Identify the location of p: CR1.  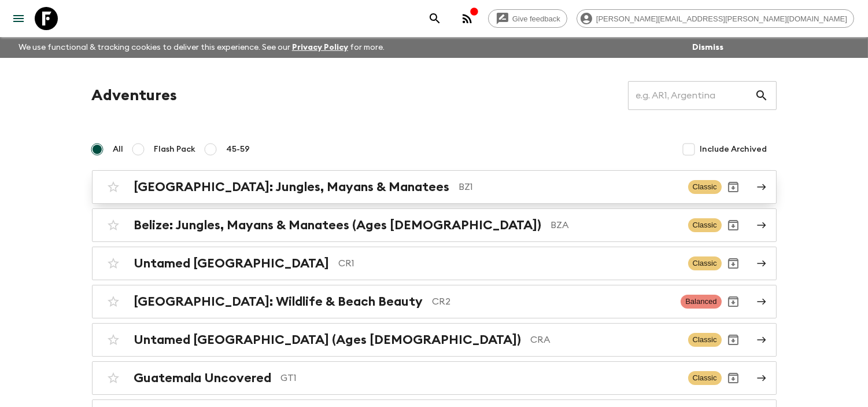
(509, 264).